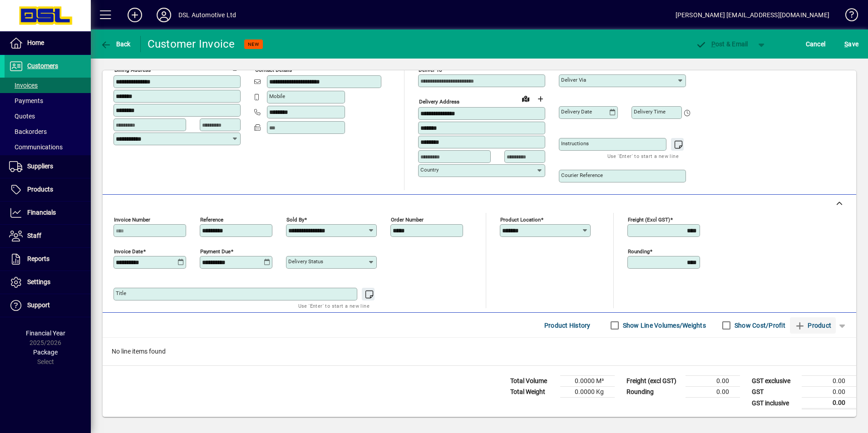 This screenshot has width=868, height=433. I want to click on span: P, so click(713, 44).